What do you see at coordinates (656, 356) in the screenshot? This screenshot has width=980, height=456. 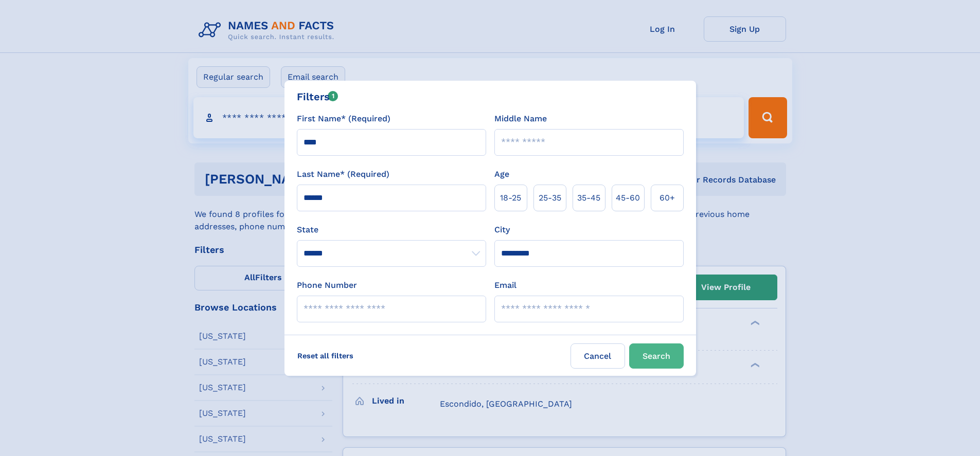 I see `button: Search` at bounding box center [656, 356].